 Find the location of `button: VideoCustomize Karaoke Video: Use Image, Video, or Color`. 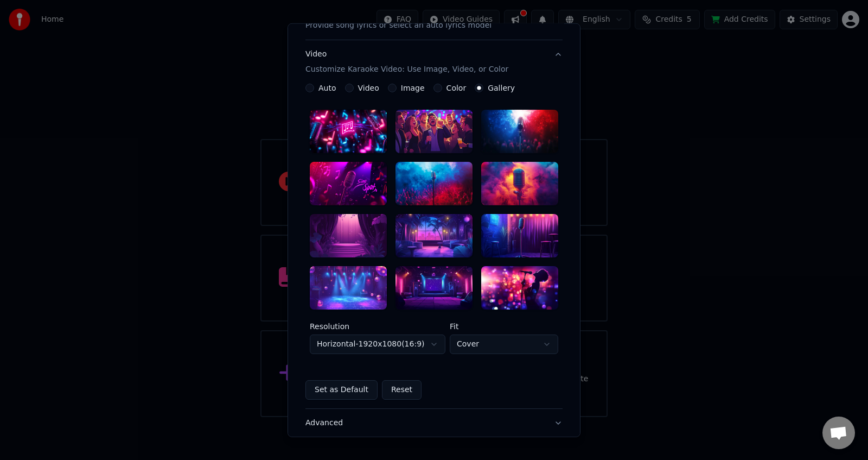

button: VideoCustomize Karaoke Video: Use Image, Video, or Color is located at coordinates (434, 62).